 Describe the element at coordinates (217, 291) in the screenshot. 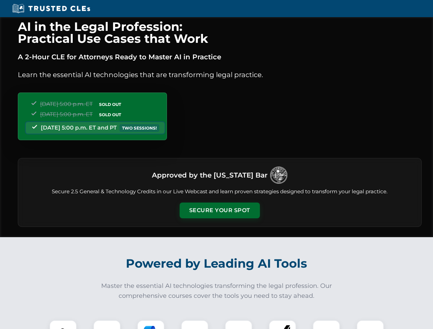

I see `p: Master the essential AI technologies transforming the legal profession. Our comprehensive courses...` at that location.